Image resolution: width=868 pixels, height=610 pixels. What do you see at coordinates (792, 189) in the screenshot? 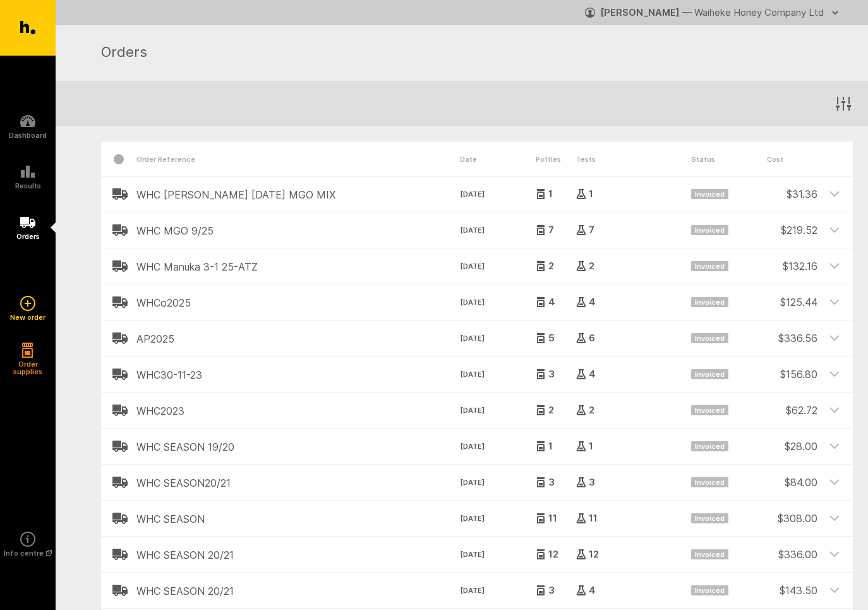
I see `div: $ 31.36` at bounding box center [792, 189].